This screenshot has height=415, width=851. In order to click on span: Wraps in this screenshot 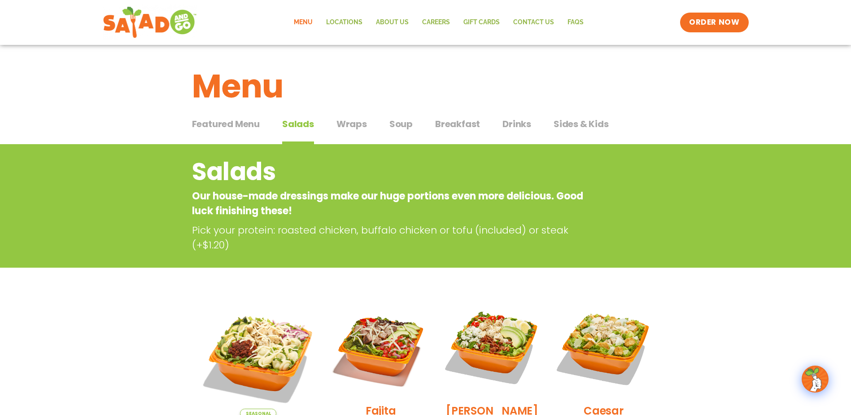, I will do `click(352, 124)`.